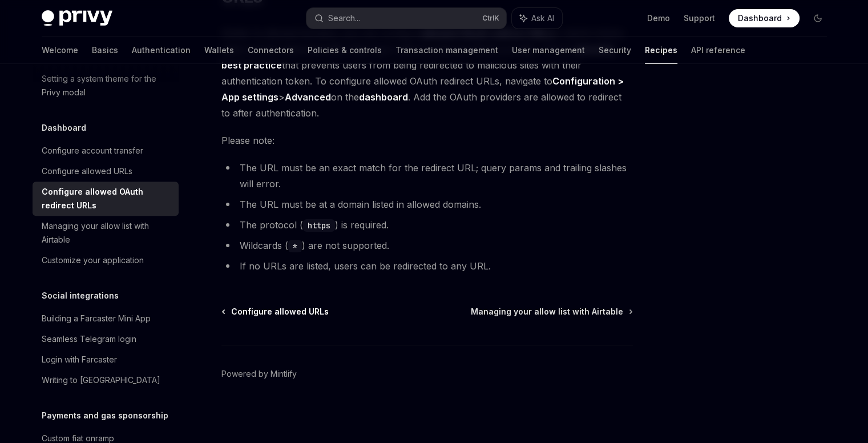 This screenshot has height=443, width=868. Describe the element at coordinates (105, 359) in the screenshot. I see `a: Login with Farcaster` at that location.